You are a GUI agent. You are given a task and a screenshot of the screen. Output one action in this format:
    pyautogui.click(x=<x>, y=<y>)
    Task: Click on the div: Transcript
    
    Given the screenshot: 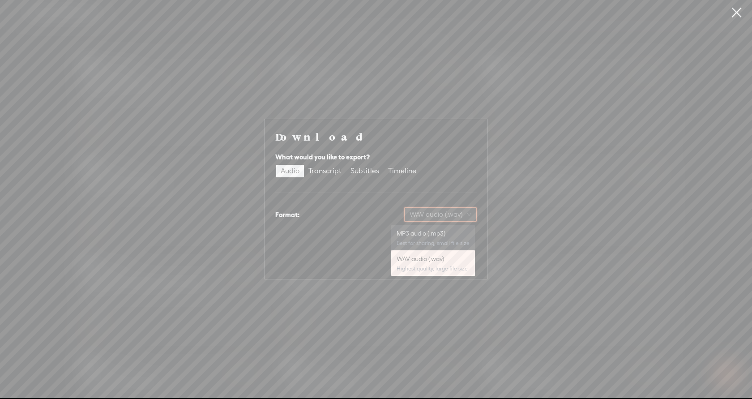 What is the action you would take?
    pyautogui.click(x=325, y=171)
    